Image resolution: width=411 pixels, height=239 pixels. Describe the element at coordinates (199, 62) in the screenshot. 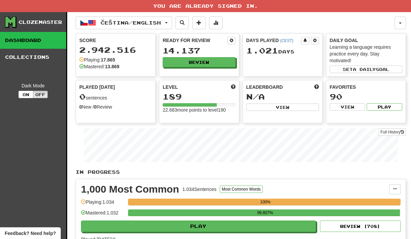

I see `button: Review` at that location.